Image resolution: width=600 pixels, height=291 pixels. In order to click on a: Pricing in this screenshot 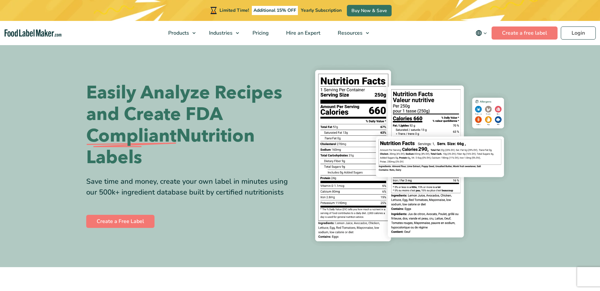, I will do `click(260, 33)`.